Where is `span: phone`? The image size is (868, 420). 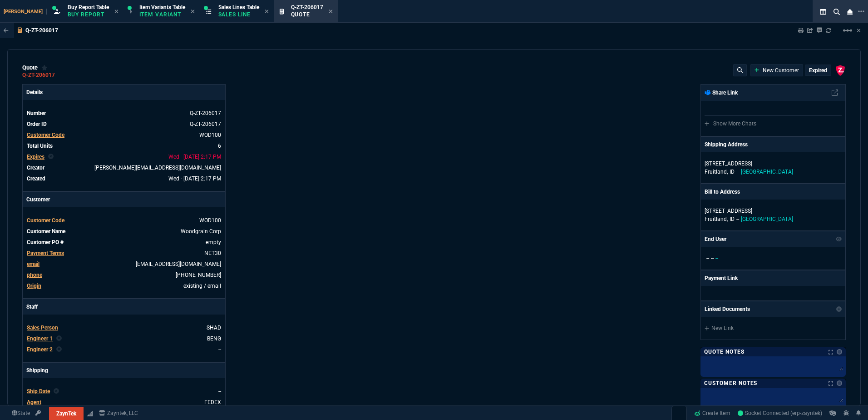
span: phone is located at coordinates (35, 275).